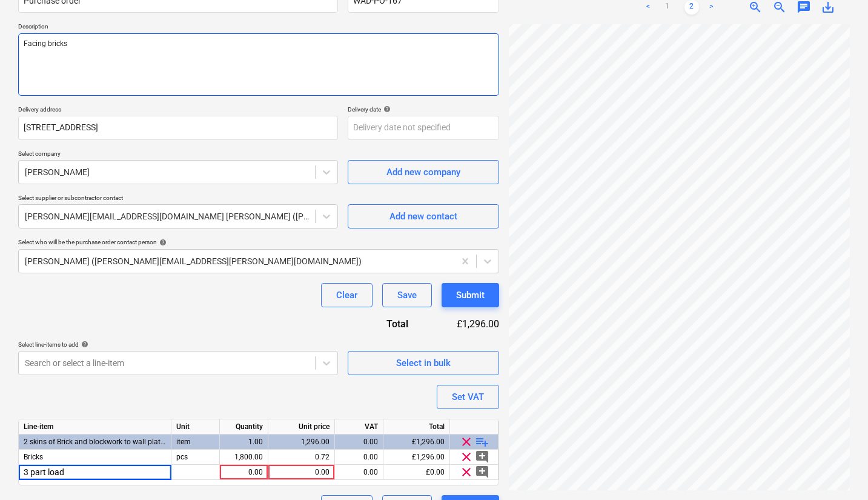 The width and height of the screenshot is (868, 500). What do you see at coordinates (178, 155) in the screenshot?
I see `p: Select company` at bounding box center [178, 155].